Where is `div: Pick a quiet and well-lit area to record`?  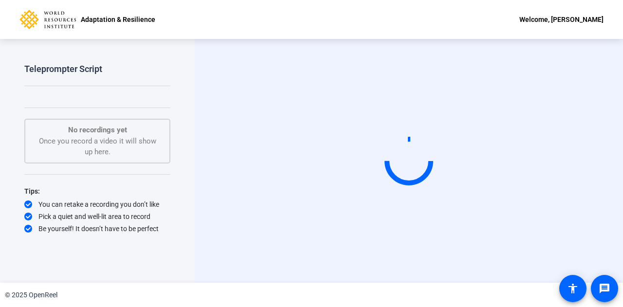
div: Pick a quiet and well-lit area to record is located at coordinates (97, 217).